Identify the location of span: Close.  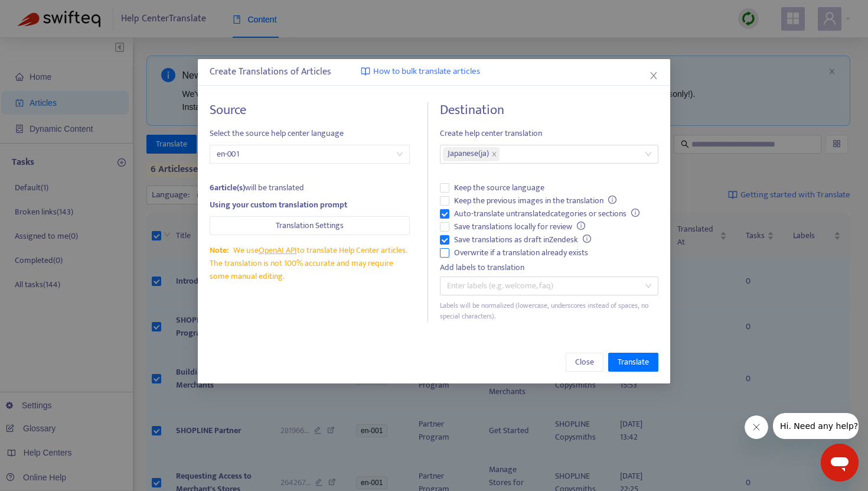
(585, 362).